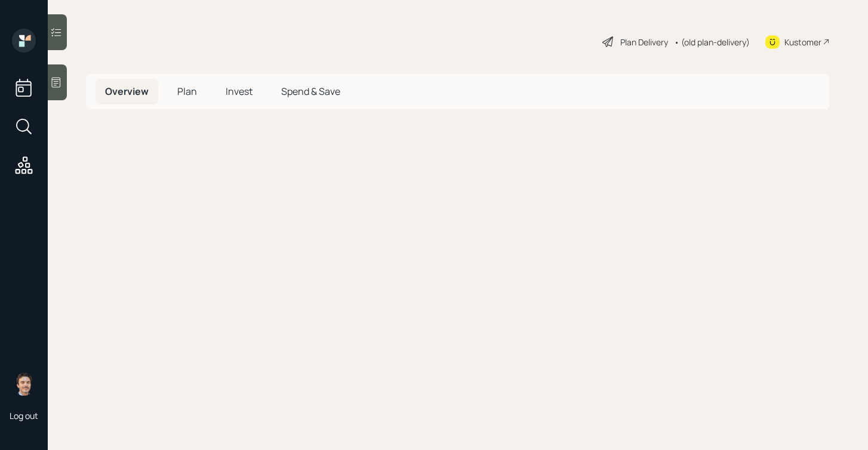 Image resolution: width=868 pixels, height=450 pixels. What do you see at coordinates (310, 91) in the screenshot?
I see `span: Spend & Save` at bounding box center [310, 91].